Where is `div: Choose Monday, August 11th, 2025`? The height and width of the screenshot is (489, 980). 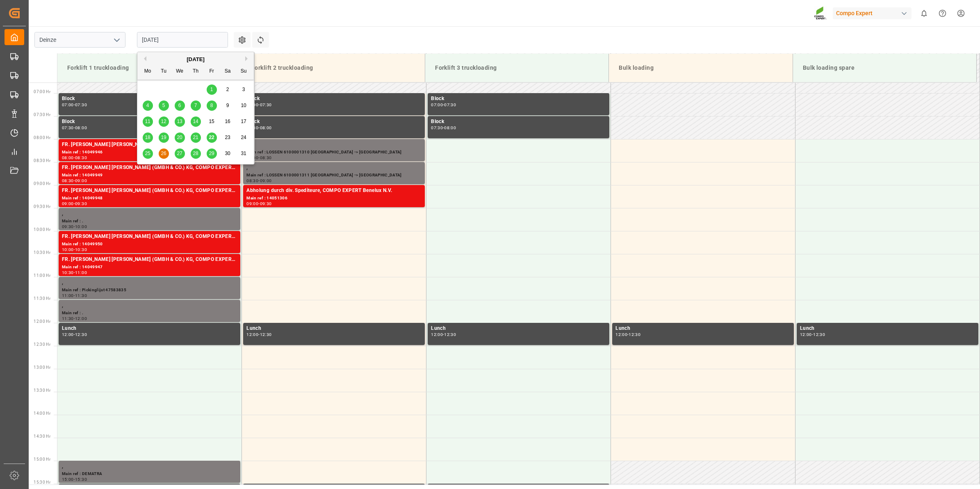 div: Choose Monday, August 11th, 2025 is located at coordinates (148, 121).